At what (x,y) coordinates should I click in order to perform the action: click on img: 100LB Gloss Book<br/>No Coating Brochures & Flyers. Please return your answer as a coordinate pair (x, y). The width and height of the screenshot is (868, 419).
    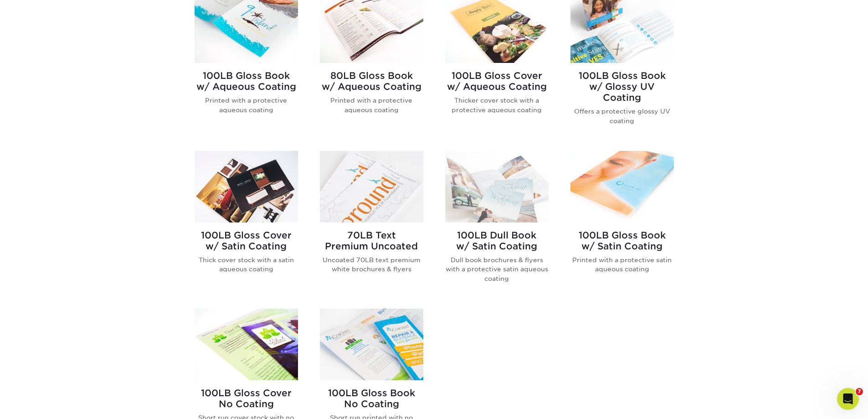
    Looking at the image, I should click on (372, 344).